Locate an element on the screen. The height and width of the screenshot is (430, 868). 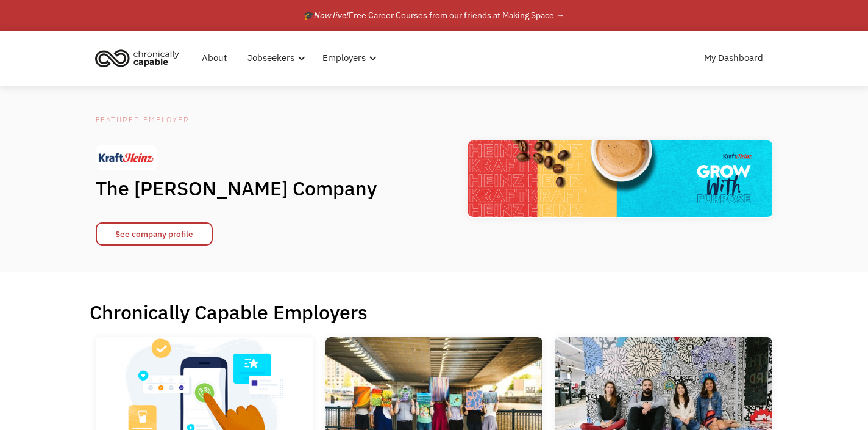
em: Now live! is located at coordinates (332, 15).